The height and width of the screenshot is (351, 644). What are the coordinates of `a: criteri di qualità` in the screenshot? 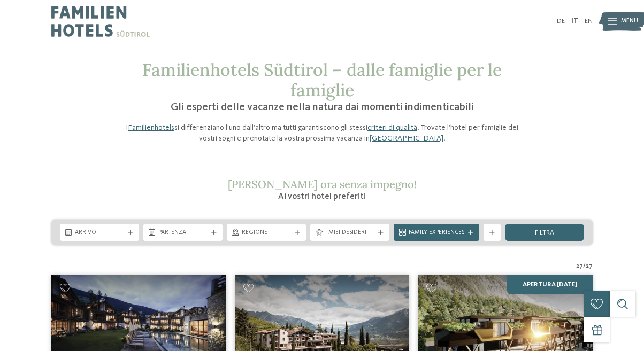 It's located at (392, 128).